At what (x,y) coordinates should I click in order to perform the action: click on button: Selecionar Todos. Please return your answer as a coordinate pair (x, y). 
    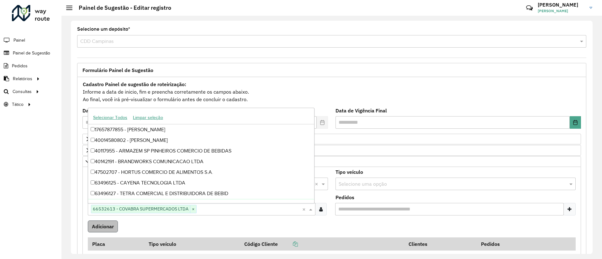
    Looking at the image, I should click on (110, 118).